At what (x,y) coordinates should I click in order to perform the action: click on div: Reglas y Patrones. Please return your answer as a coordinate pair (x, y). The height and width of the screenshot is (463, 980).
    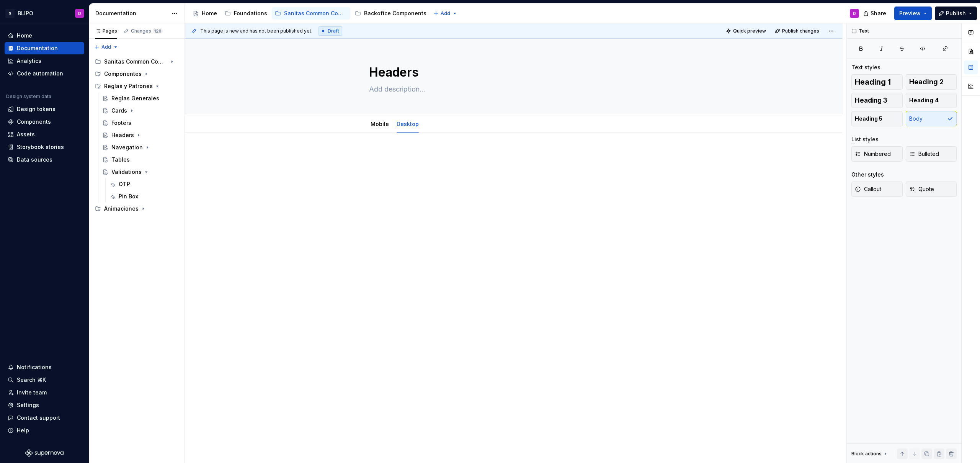
    Looking at the image, I should click on (136, 87).